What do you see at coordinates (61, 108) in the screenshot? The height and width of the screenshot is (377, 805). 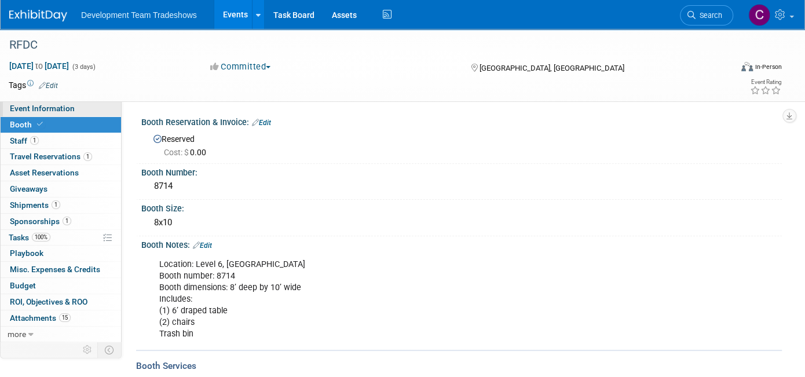 I see `a: Event Information` at bounding box center [61, 108].